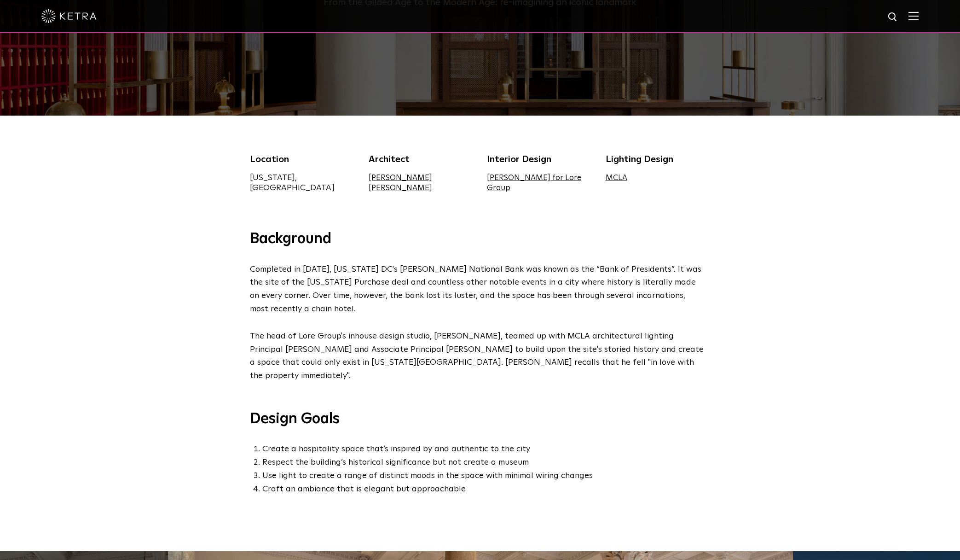 This screenshot has width=960, height=560. What do you see at coordinates (303, 159) in the screenshot?
I see `div: Location` at bounding box center [303, 159].